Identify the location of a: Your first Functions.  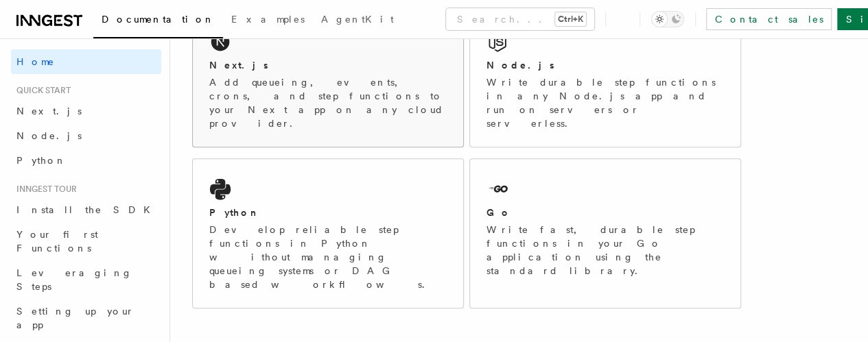
(86, 241).